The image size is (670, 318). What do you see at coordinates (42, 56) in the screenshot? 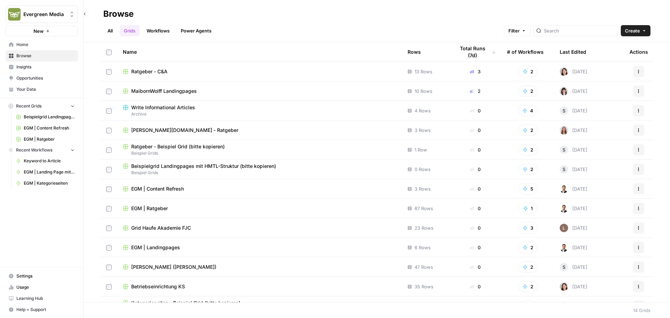
I see `a: Browse` at bounding box center [42, 56].